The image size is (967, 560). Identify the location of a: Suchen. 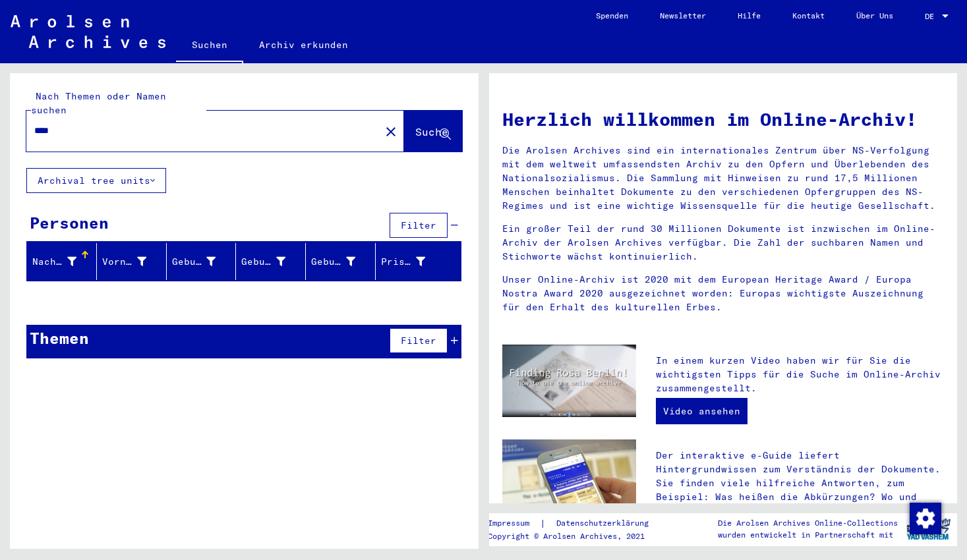
(210, 46).